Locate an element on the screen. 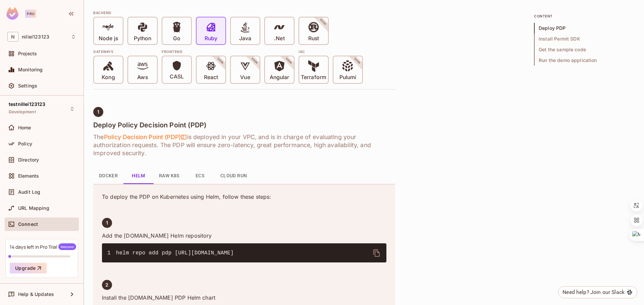 This screenshot has height=305, width=644. p: Ruby is located at coordinates (211, 39).